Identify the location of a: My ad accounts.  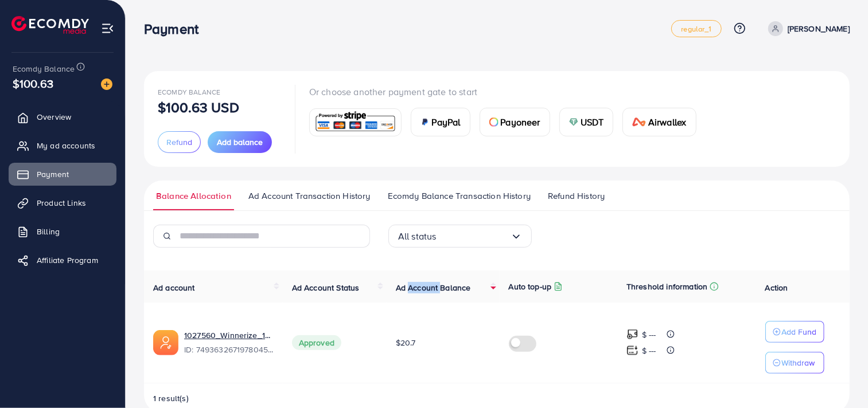
(62, 146).